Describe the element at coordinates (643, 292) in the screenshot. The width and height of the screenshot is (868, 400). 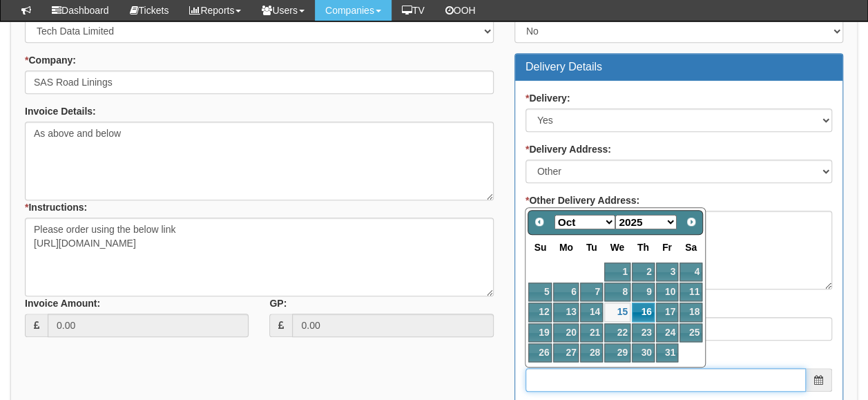
I see `a: 9` at that location.